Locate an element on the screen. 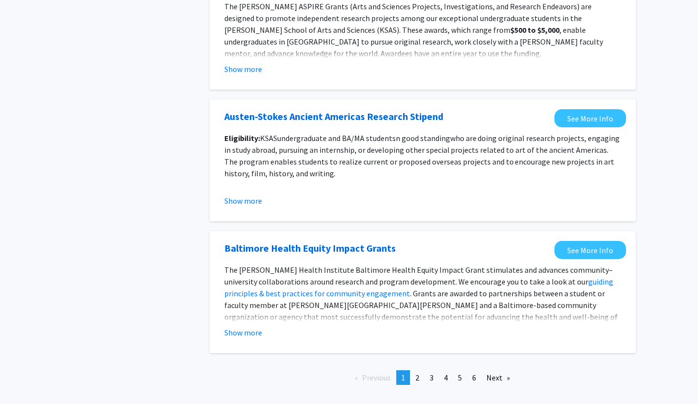  span: 4 is located at coordinates (445, 377).